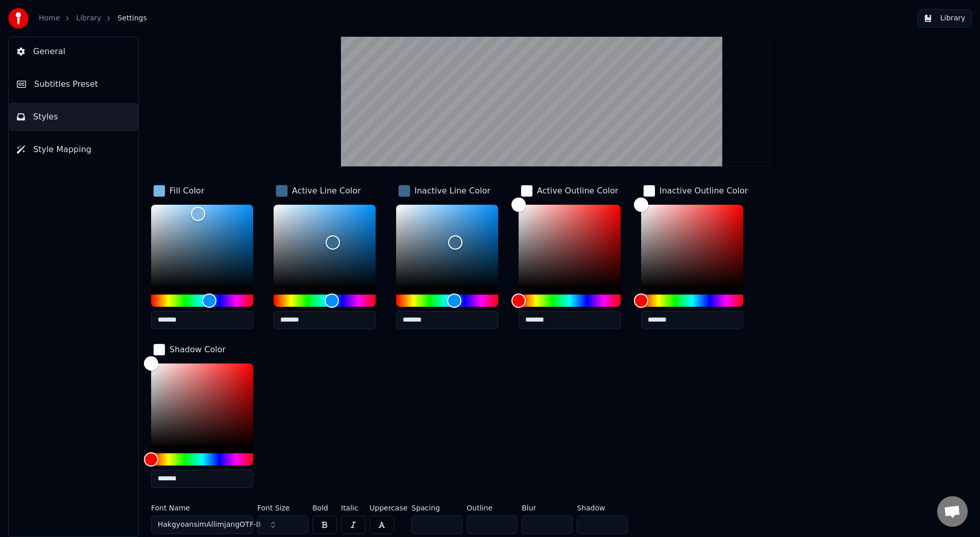  I want to click on button: Active Line Color, so click(318, 191).